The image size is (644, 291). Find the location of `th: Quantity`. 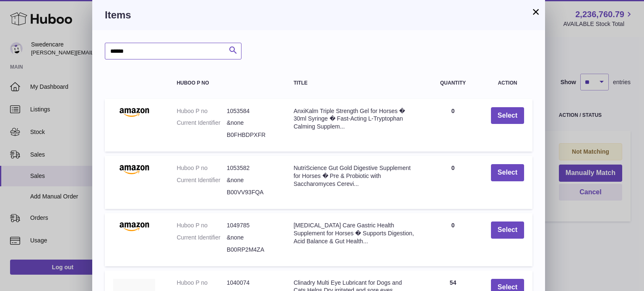

th: Quantity is located at coordinates (453, 83).